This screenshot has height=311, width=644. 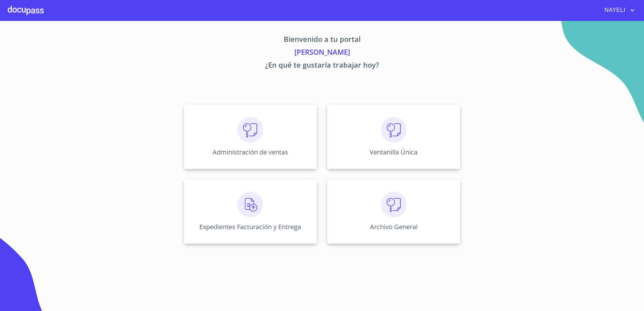 What do you see at coordinates (322, 66) in the screenshot?
I see `p: ¿En qué te gustaría trabajar hoy?` at bounding box center [322, 66].